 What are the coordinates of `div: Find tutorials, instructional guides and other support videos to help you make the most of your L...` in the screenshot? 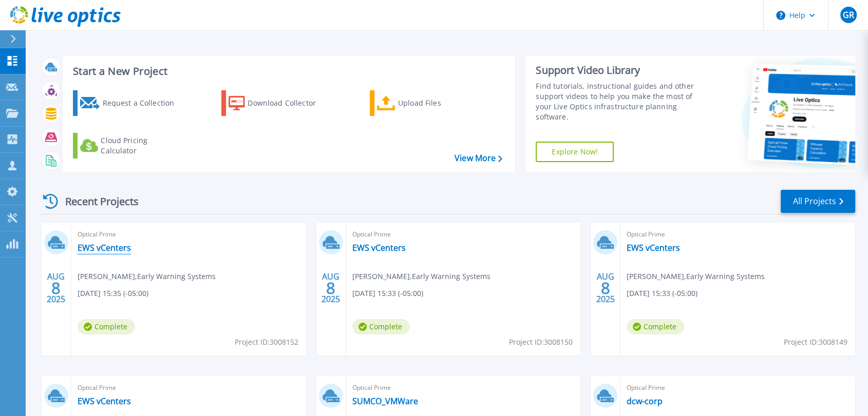 It's located at (619, 102).